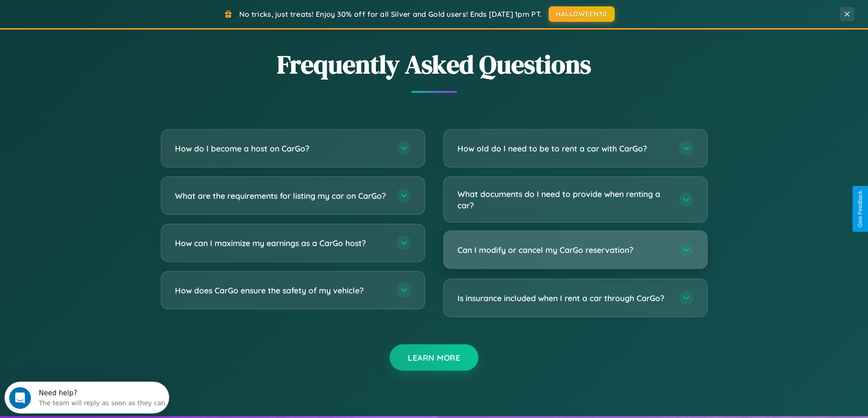 Image resolution: width=868 pixels, height=418 pixels. Describe the element at coordinates (582, 14) in the screenshot. I see `button: HALLOWEEN30` at that location.